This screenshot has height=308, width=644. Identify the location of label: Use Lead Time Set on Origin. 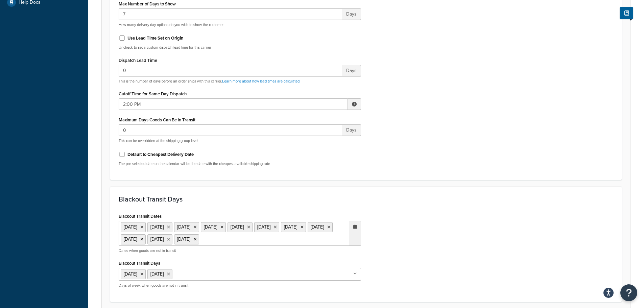
(155, 38).